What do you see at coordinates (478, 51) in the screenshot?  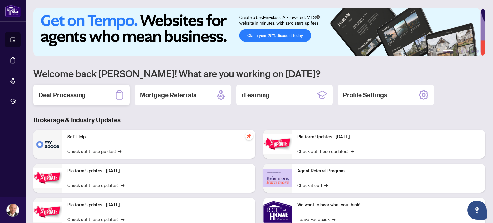 I see `button: 6` at bounding box center [478, 51].